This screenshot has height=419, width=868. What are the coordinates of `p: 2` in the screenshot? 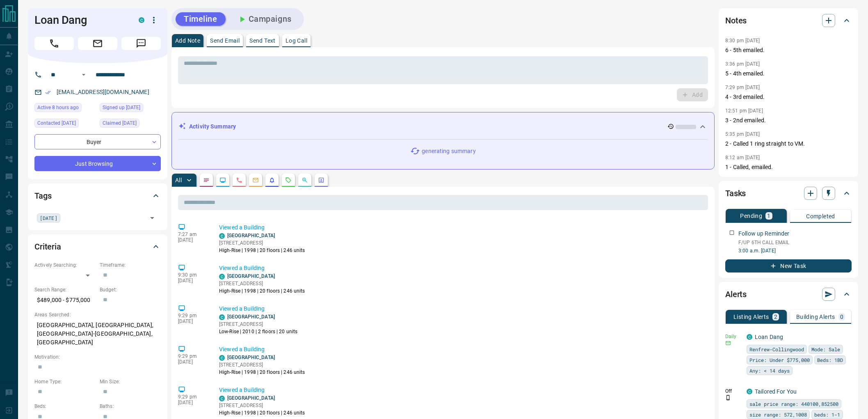 It's located at (775, 317).